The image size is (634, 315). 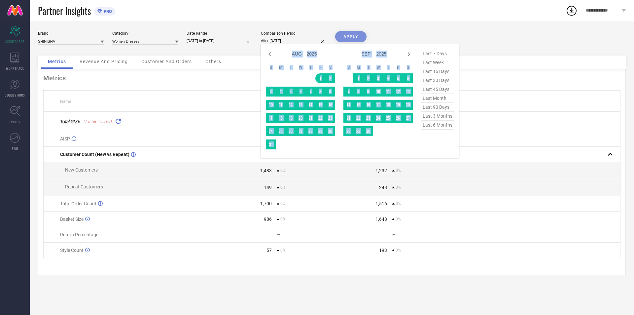 What do you see at coordinates (368, 105) in the screenshot?
I see `td: Tue Sep 16 2025` at bounding box center [368, 105].